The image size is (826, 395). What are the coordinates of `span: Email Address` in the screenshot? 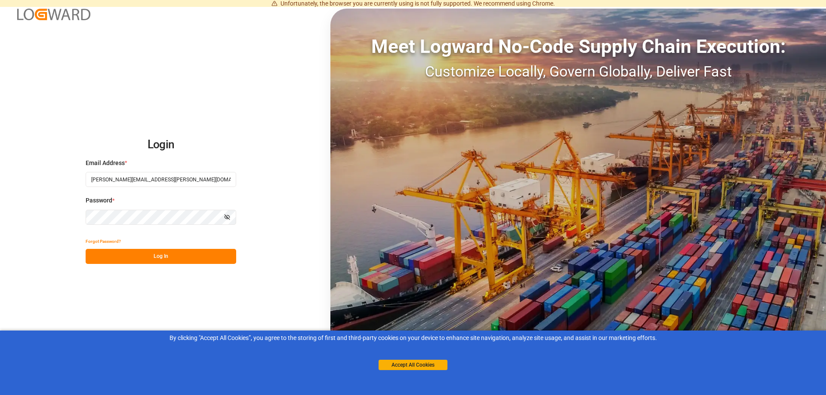 It's located at (105, 163).